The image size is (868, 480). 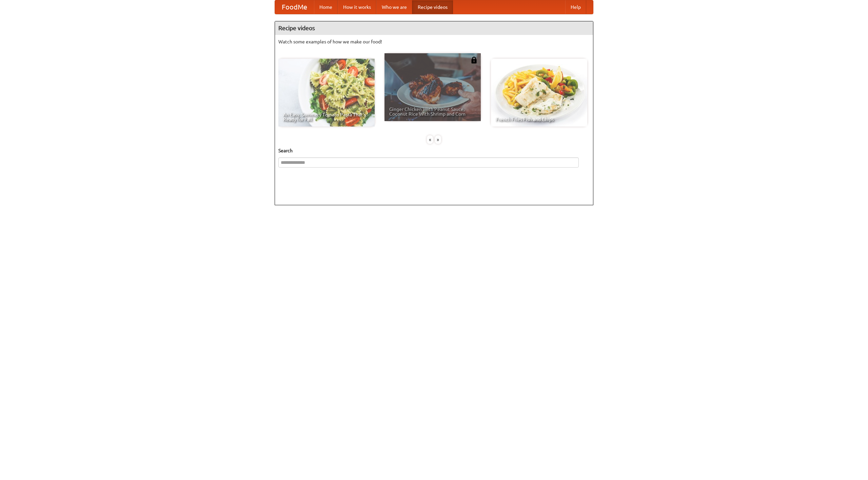 I want to click on h4: Recipe videos, so click(x=434, y=29).